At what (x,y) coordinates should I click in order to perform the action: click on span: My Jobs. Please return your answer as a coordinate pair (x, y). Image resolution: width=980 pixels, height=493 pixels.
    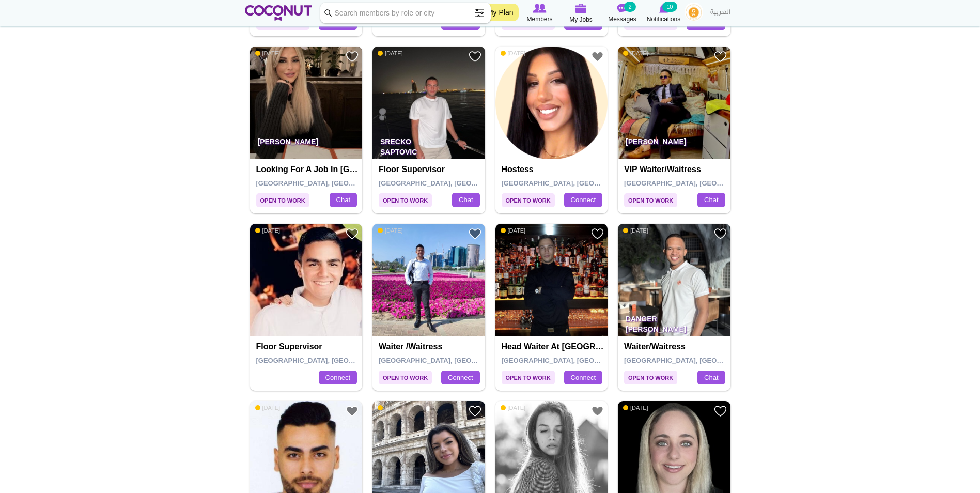
    Looking at the image, I should click on (580, 20).